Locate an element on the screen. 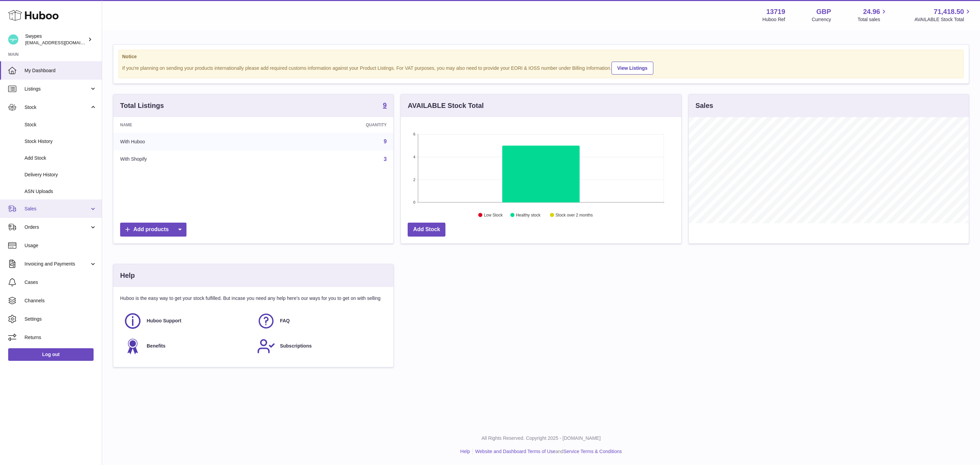 Image resolution: width=980 pixels, height=465 pixels. span: Delivery History is located at coordinates (61, 174).